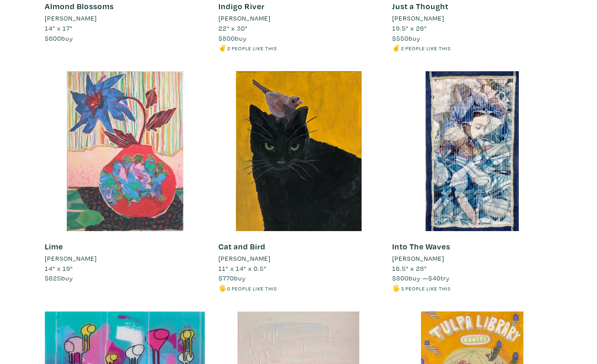  Describe the element at coordinates (435, 278) in the screenshot. I see `span: $40` at that location.